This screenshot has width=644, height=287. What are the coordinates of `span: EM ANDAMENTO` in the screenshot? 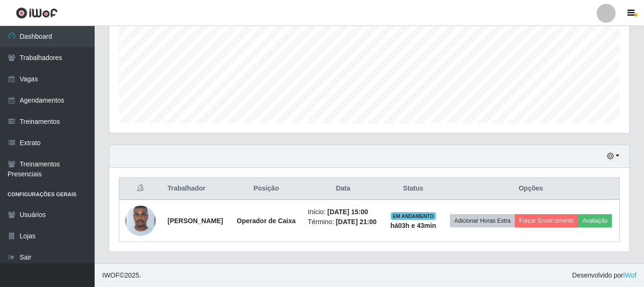 It's located at (413, 216).